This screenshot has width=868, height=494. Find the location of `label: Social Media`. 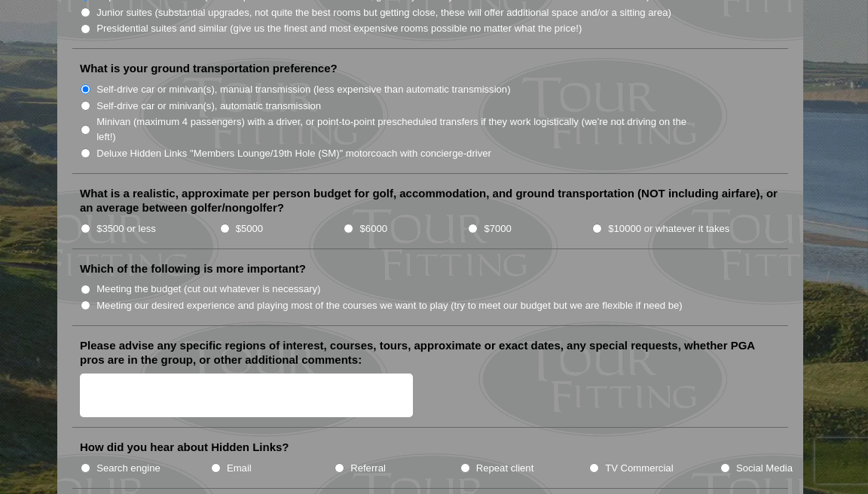

label: Social Media is located at coordinates (764, 468).